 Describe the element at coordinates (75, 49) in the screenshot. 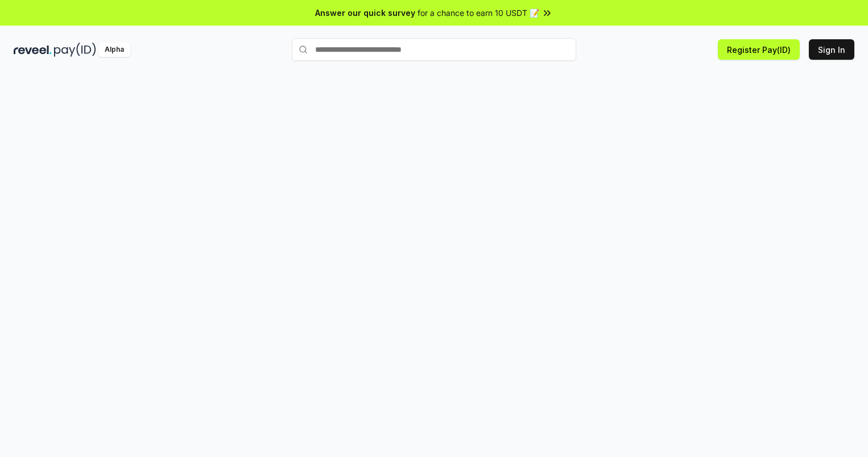

I see `img: pay_id` at that location.